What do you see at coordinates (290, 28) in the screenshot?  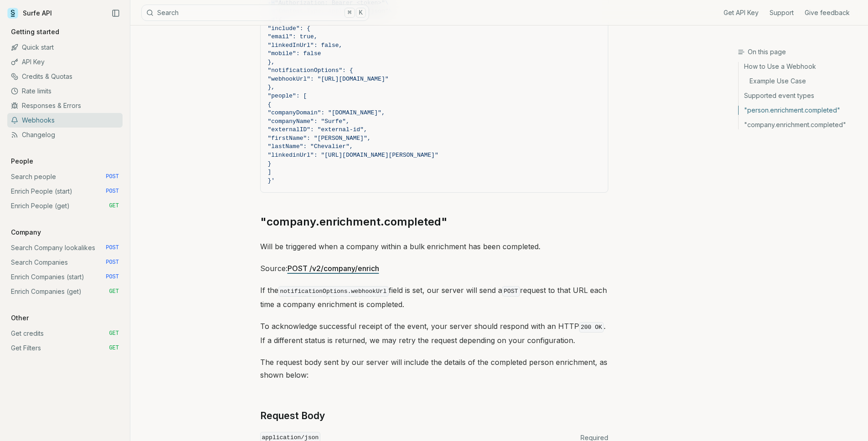 I see `span: "include": {` at bounding box center [290, 28].